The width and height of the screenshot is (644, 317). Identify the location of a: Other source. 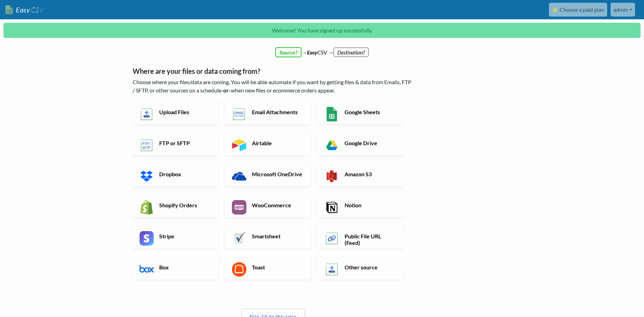
(360, 268).